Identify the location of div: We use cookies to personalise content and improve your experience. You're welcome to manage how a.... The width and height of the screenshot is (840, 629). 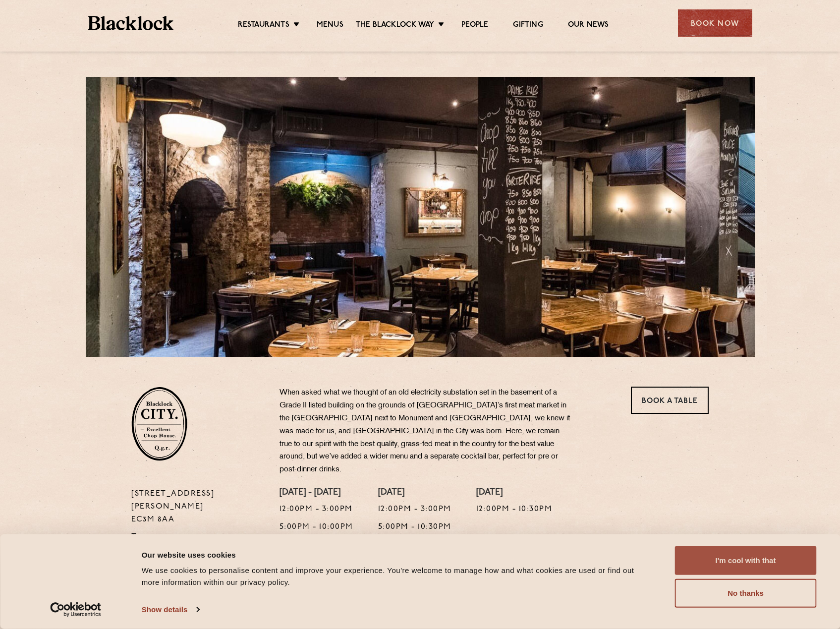
(397, 576).